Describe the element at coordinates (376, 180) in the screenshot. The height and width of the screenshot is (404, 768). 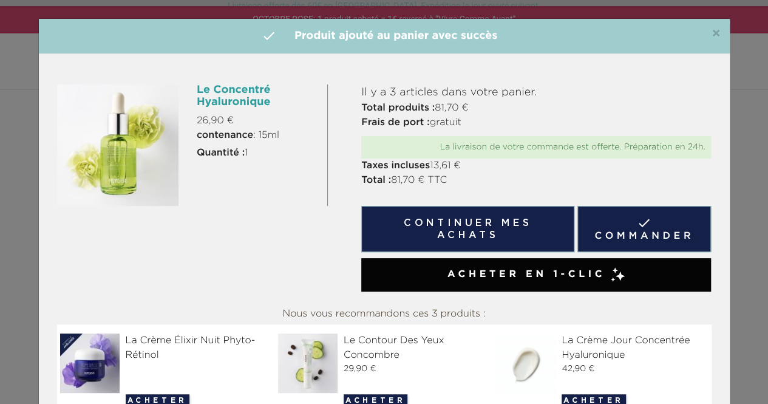
I see `strong: Total :` at that location.